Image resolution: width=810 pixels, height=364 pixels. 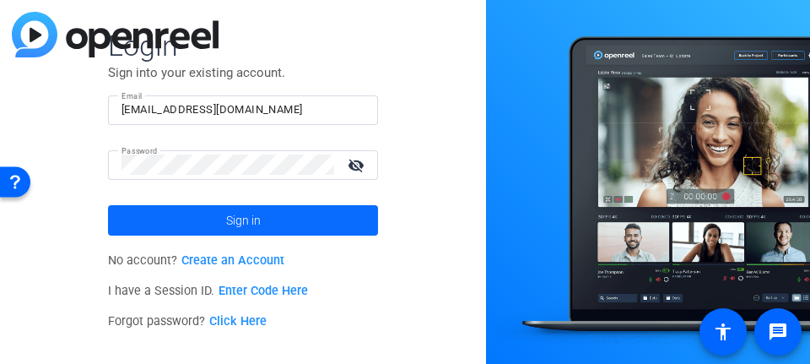 I want to click on mat-icon: accessibility, so click(x=723, y=332).